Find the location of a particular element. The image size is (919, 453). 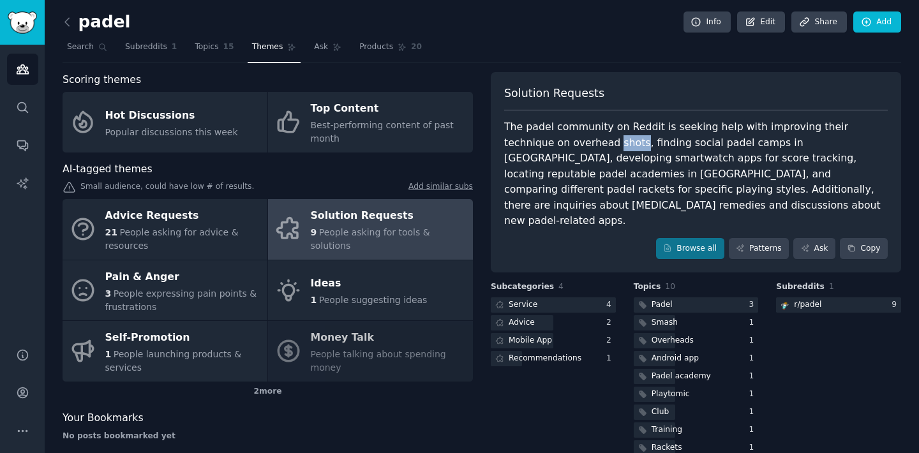

span: People launching products & services is located at coordinates (174, 361).